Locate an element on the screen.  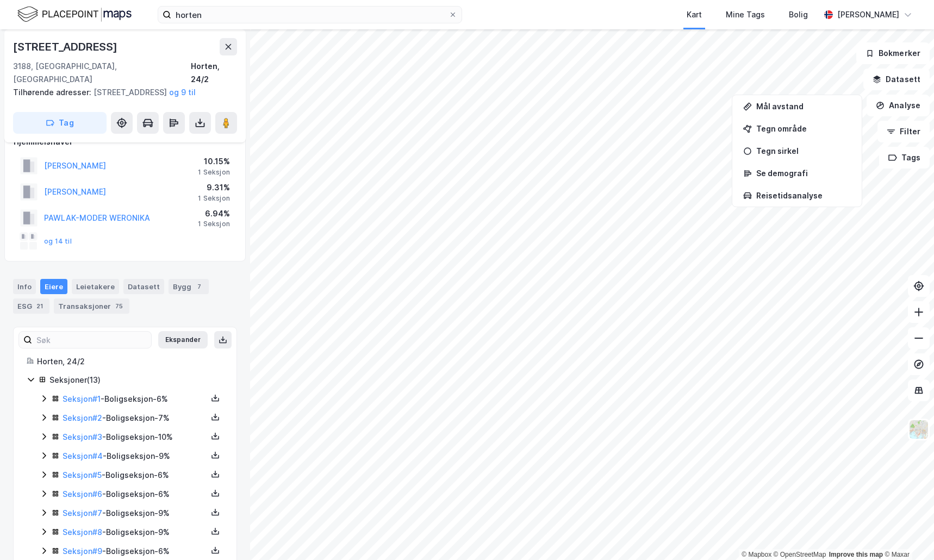
img: Z is located at coordinates (919, 429).